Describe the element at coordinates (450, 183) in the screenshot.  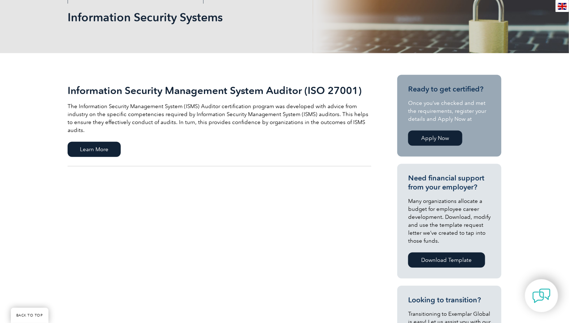
I see `h3: Need financial support from your employer?` at that location.